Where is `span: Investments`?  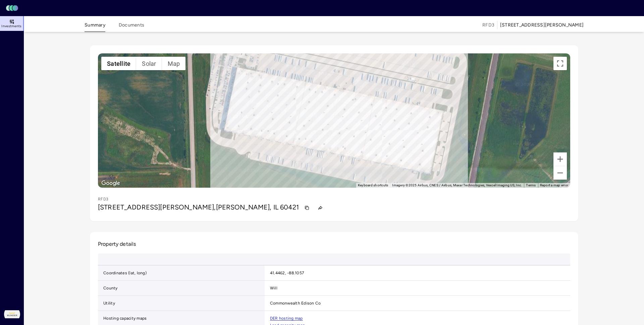
span: Investments is located at coordinates (11, 26).